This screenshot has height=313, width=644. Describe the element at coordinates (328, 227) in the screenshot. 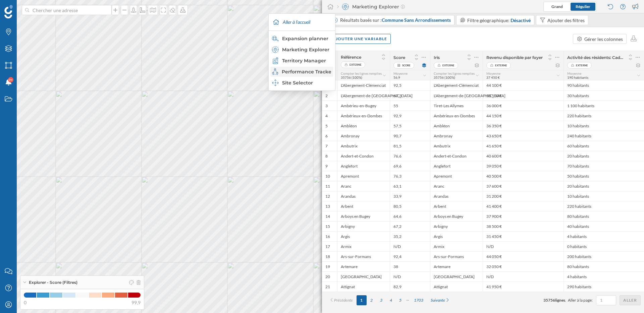

I see `span: 15` at that location.